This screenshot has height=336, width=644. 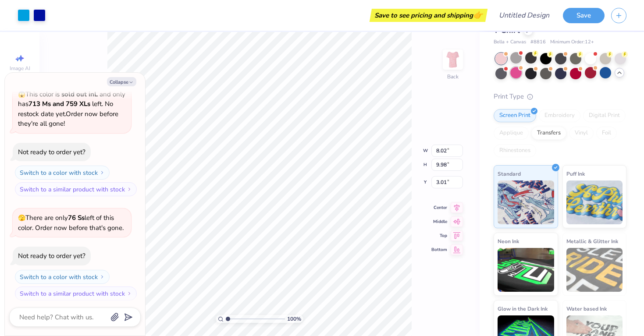 I want to click on div: Save to see pricing and shipping, so click(x=428, y=15).